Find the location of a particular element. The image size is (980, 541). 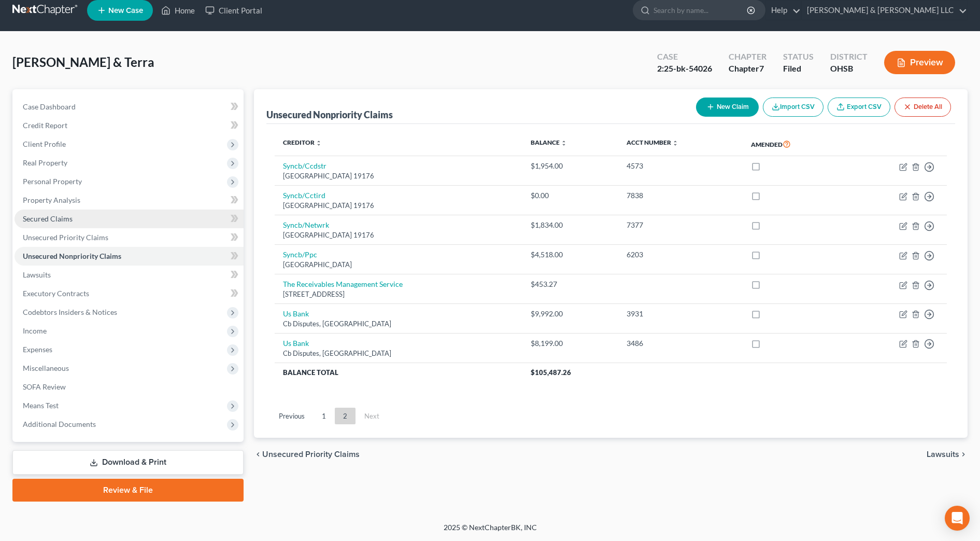

span: Personal Property is located at coordinates (53, 181).